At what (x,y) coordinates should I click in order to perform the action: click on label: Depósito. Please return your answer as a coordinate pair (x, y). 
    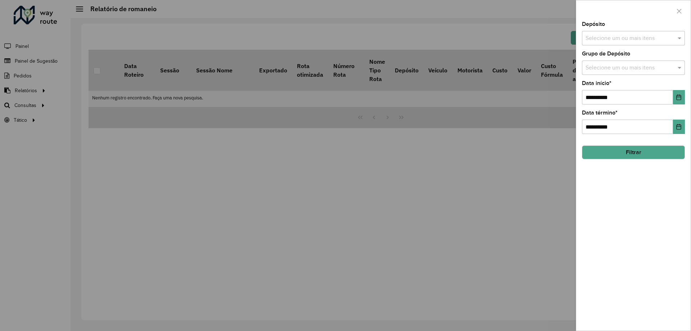
    Looking at the image, I should click on (593, 24).